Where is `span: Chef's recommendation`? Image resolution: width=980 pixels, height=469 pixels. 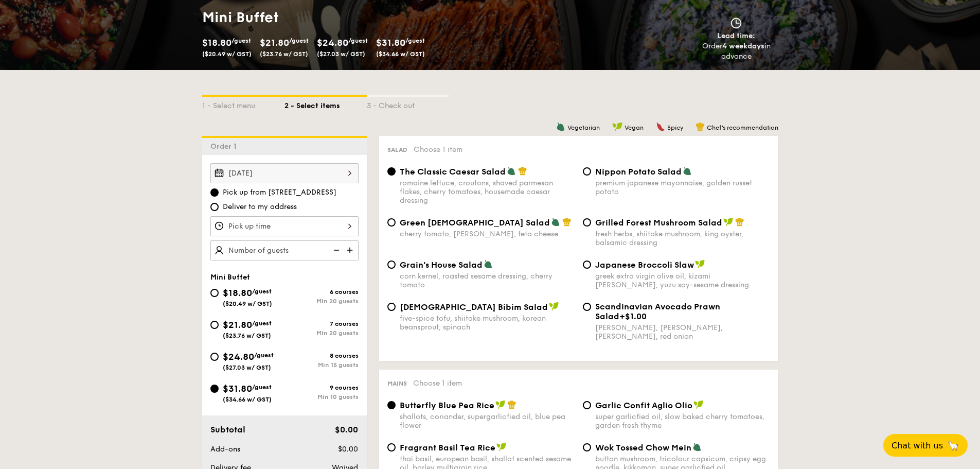 span: Chef's recommendation is located at coordinates (743, 128).